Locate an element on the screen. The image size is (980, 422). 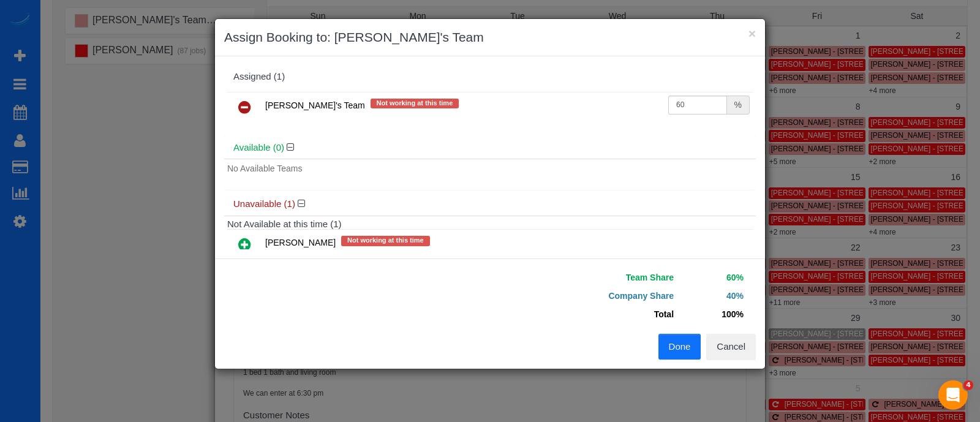
td: Team Share is located at coordinates (588, 277).